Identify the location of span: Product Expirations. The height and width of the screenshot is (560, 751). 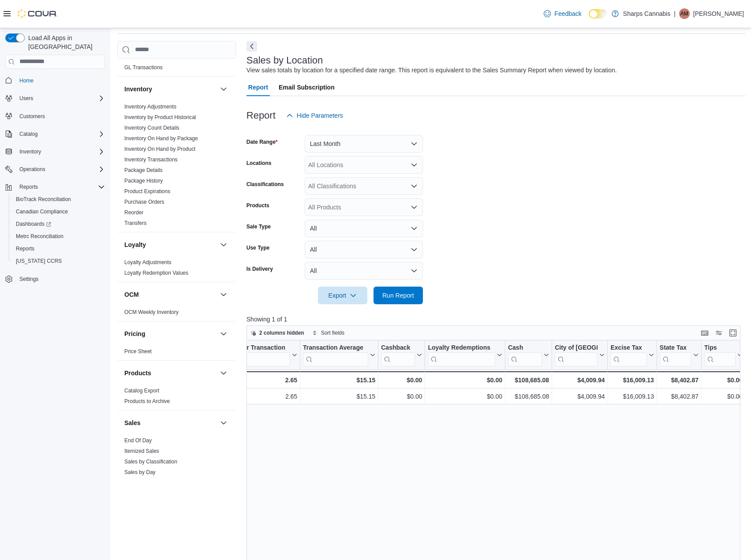
(147, 192).